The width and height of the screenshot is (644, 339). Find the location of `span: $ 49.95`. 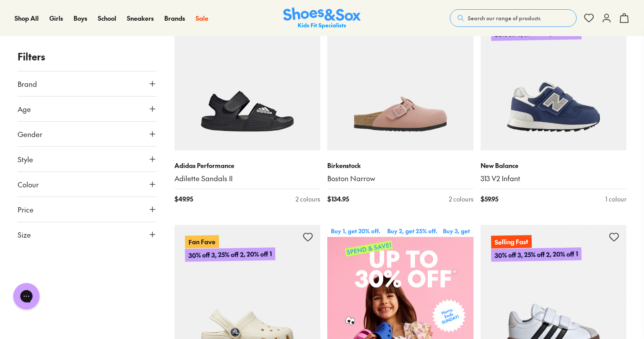

span: $ 49.95 is located at coordinates (183, 199).